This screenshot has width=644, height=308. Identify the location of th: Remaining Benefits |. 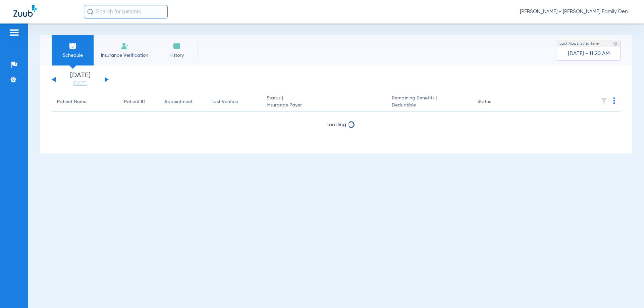
(429, 102).